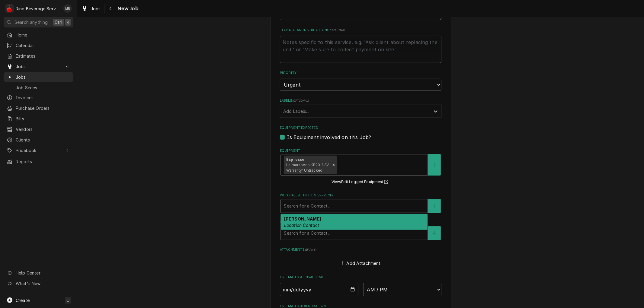 Image resolution: width=644 pixels, height=308 pixels. Describe the element at coordinates (42, 273) in the screenshot. I see `span: Help Center` at that location.